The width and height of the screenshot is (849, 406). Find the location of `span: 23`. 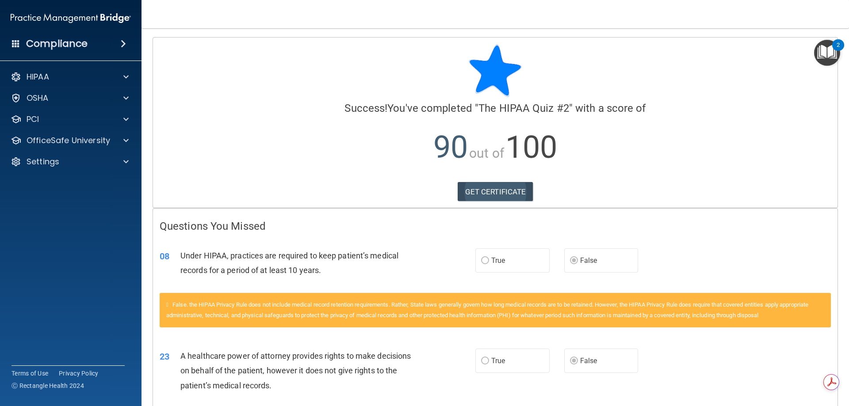

span: 23 is located at coordinates (165, 357).